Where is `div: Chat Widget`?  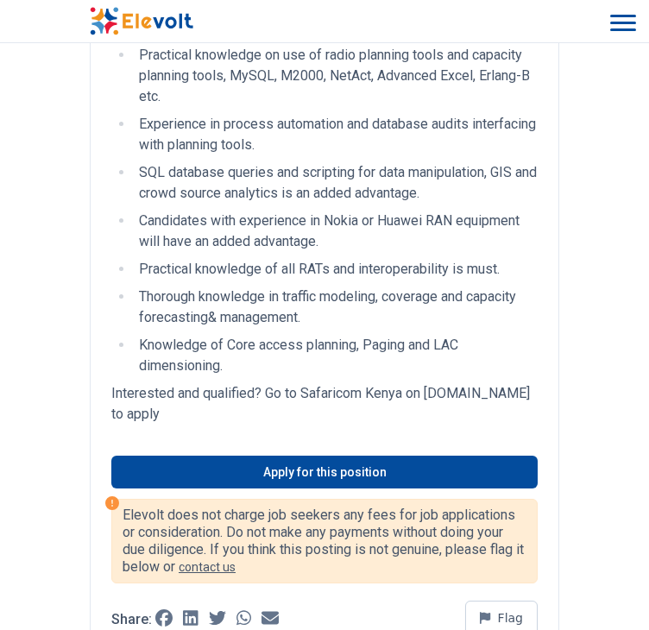
div: Chat Widget is located at coordinates (606, 589).